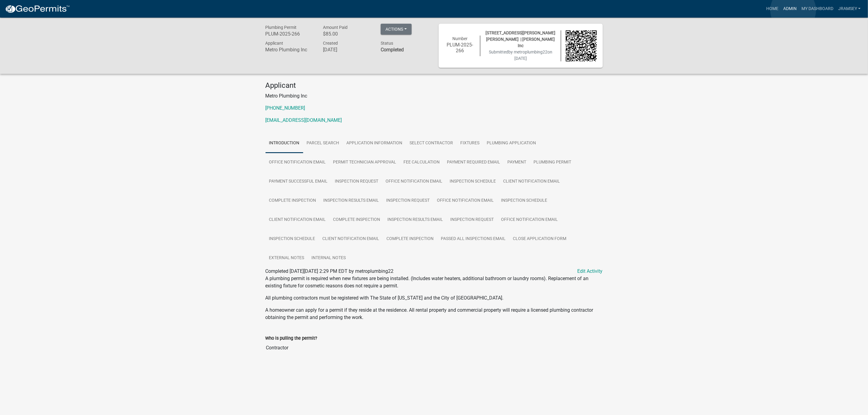  I want to click on span: Created, so click(330, 43).